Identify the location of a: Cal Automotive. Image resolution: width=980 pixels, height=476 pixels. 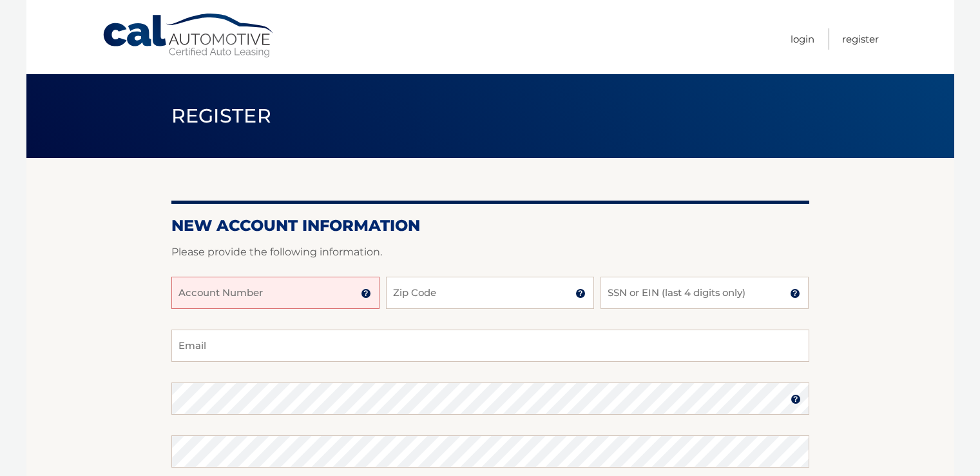
(189, 35).